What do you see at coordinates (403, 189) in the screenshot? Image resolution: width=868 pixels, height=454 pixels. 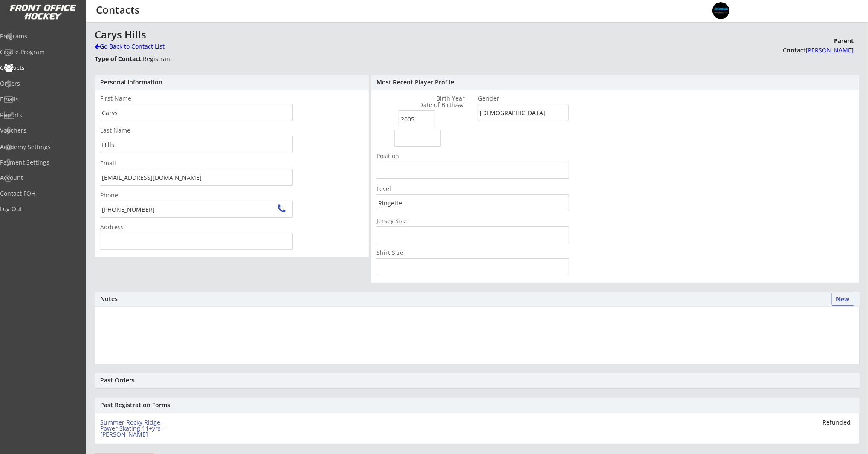 I see `div: Level` at bounding box center [403, 189].